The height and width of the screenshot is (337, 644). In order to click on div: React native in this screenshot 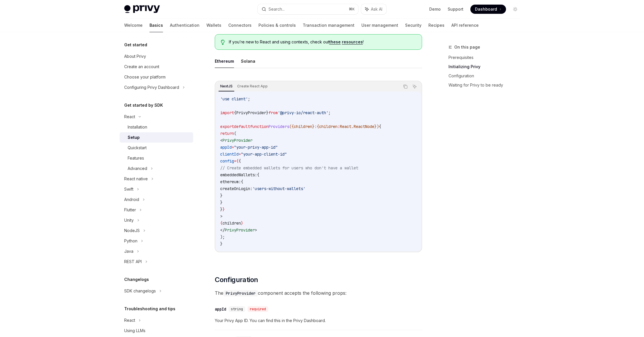, I will do `click(136, 179)`.